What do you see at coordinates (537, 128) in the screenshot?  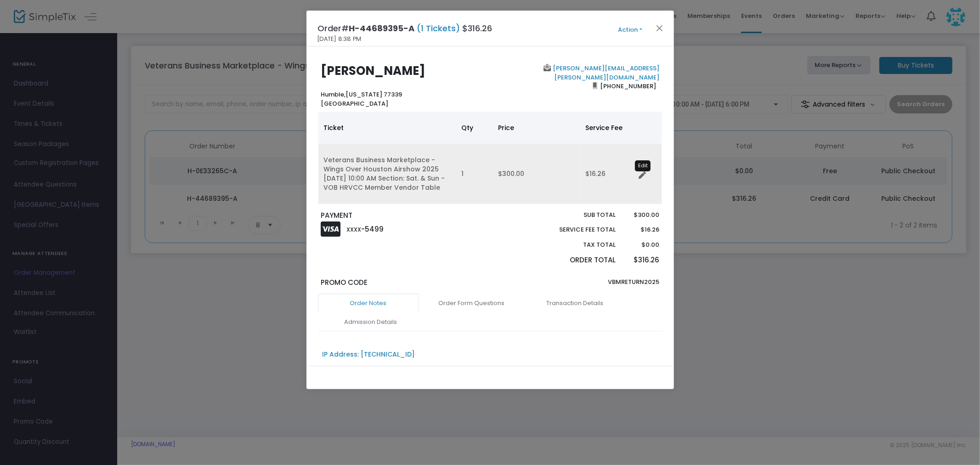 I see `th: Price` at bounding box center [537, 128].